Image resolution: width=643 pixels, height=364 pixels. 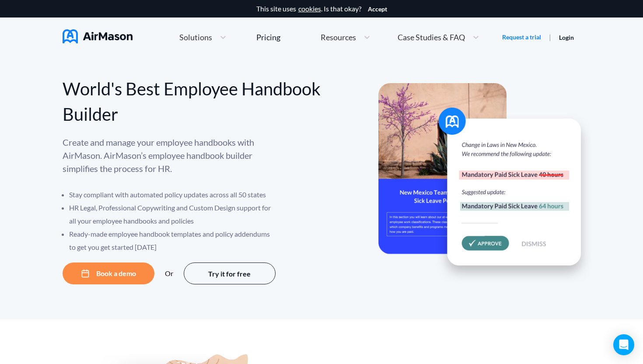 I want to click on p: Create and manage your employee handbooks with AirMason. AirMason’s employee handbook builder sim..., so click(x=170, y=155).